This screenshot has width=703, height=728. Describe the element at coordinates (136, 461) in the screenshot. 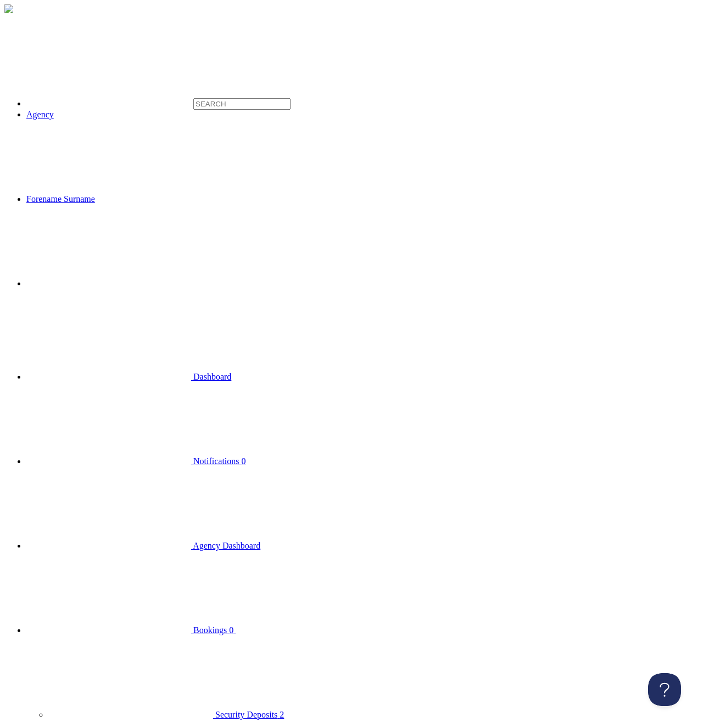

I see `a: Notifications 0` at that location.